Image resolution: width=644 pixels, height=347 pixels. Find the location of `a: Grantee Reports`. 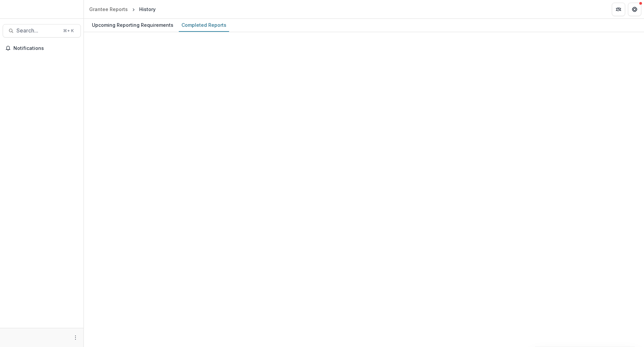

a: Grantee Reports is located at coordinates (108, 9).